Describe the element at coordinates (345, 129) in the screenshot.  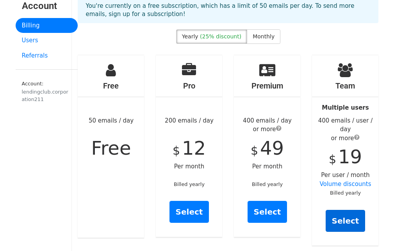
I see `div: 400 emails / user / day or more` at that location.